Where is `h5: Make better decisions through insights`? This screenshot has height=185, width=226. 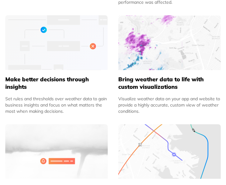
h5: Make better decisions through insights is located at coordinates (57, 83).